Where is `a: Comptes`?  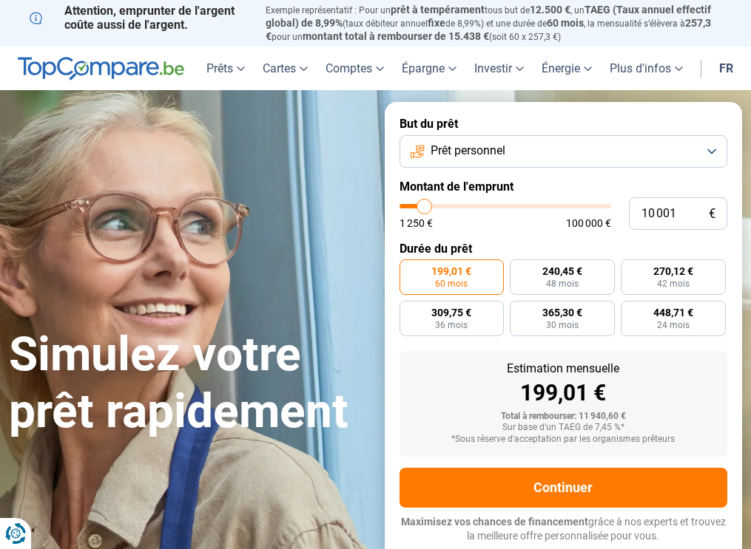
a: Comptes is located at coordinates (354, 68).